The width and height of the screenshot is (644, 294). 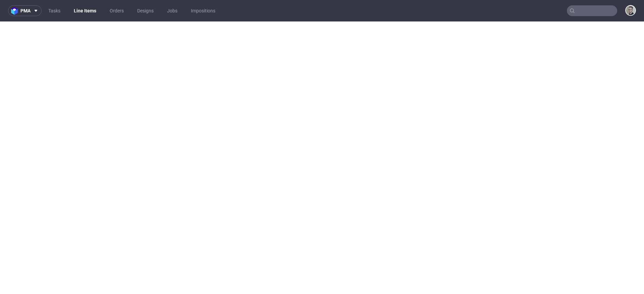 I want to click on img: logo, so click(x=16, y=11).